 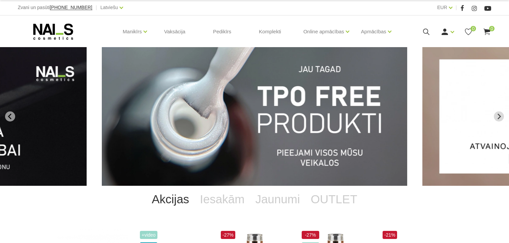 I want to click on a: EUR, so click(x=442, y=7).